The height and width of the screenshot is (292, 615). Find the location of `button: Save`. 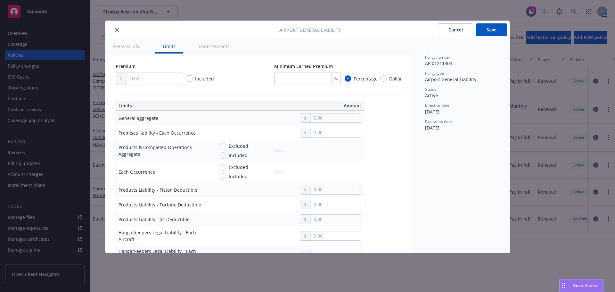

button: Save is located at coordinates (491, 30).